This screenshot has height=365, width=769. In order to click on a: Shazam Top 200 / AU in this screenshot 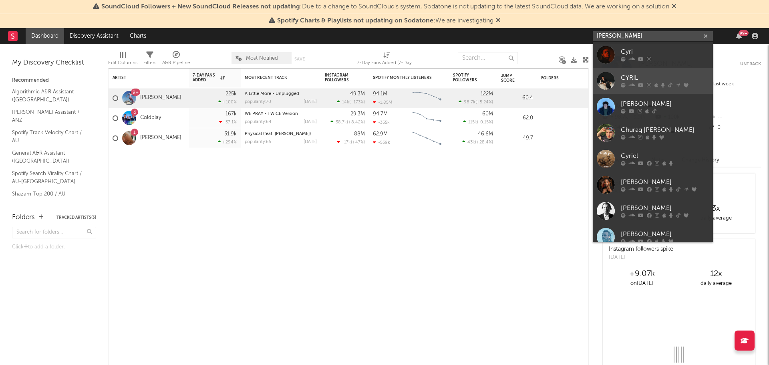, I will do `click(50, 194)`.